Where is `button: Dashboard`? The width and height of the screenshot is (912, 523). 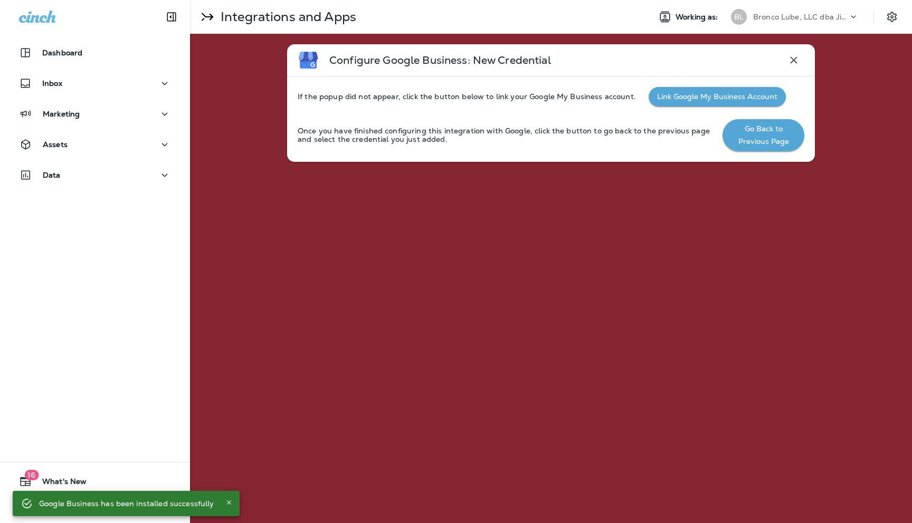
button: Dashboard is located at coordinates (95, 53).